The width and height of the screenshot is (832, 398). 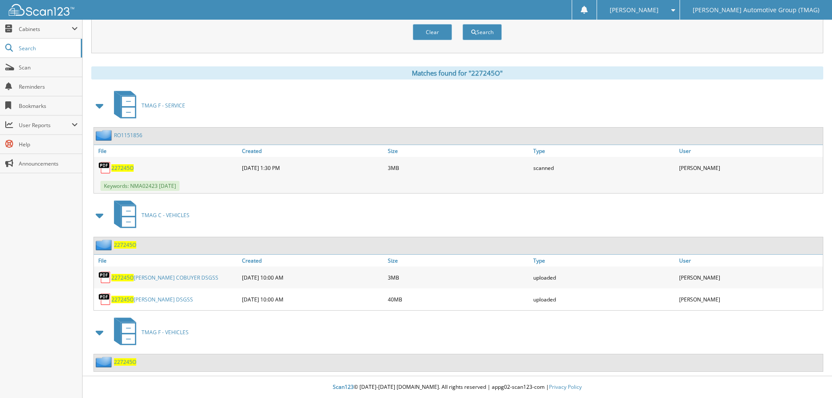 I want to click on span: Help, so click(x=48, y=144).